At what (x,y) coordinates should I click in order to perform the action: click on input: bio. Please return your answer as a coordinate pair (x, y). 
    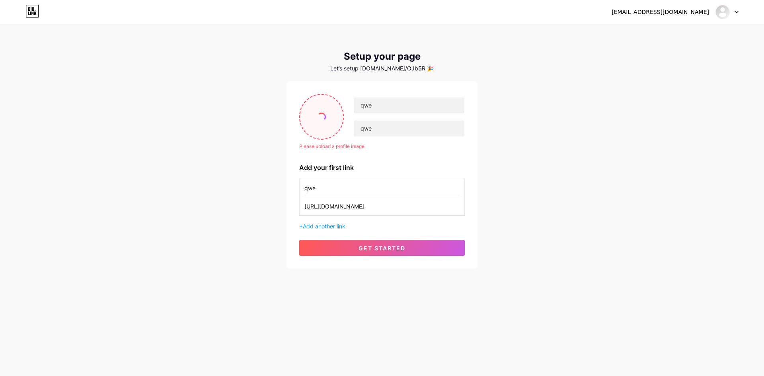
    Looking at the image, I should click on (409, 129).